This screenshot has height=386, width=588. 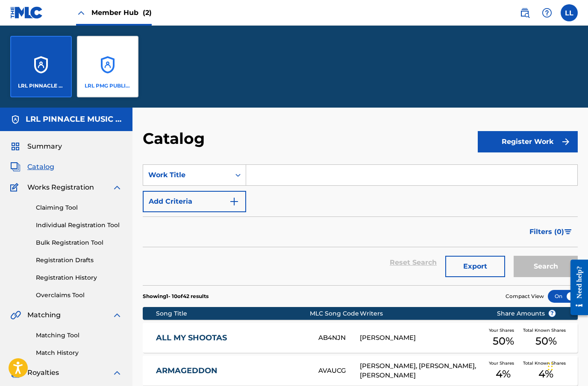 What do you see at coordinates (15, 167) in the screenshot?
I see `img: Catalog` at bounding box center [15, 167].